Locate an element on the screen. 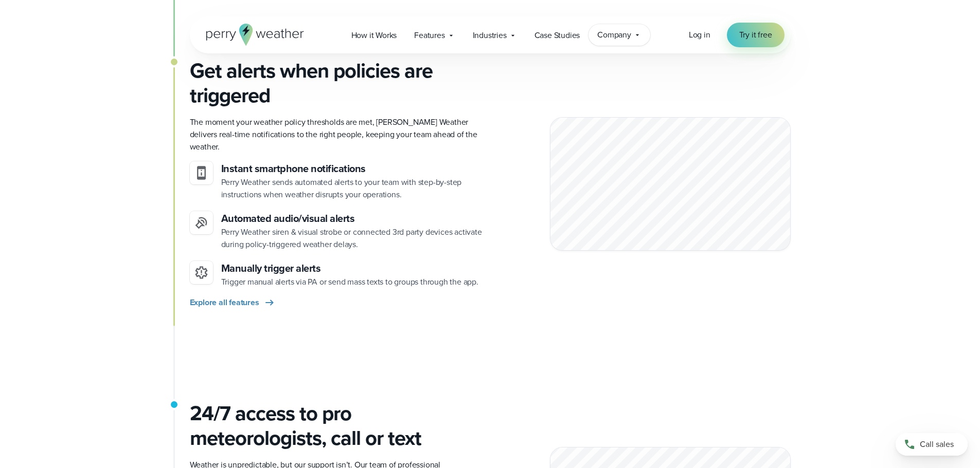 Image resolution: width=980 pixels, height=468 pixels. h3: Instant smartphone notifications is located at coordinates (352, 169).